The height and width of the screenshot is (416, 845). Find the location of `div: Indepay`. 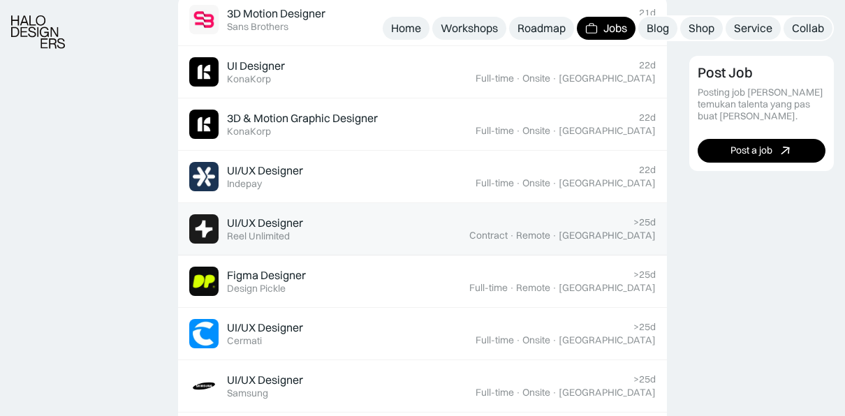

div: Indepay is located at coordinates (244, 184).